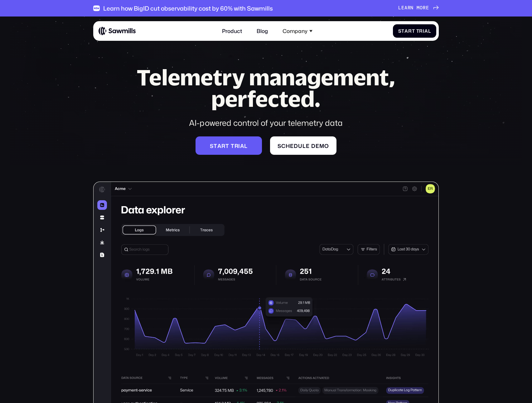 This screenshot has width=532, height=403. Describe the element at coordinates (418, 8) in the screenshot. I see `a: Learnmore` at that location.